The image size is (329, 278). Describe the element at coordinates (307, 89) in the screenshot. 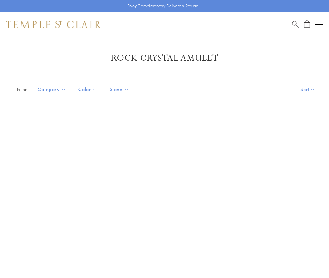

I see `button: Show sort by` at that location.